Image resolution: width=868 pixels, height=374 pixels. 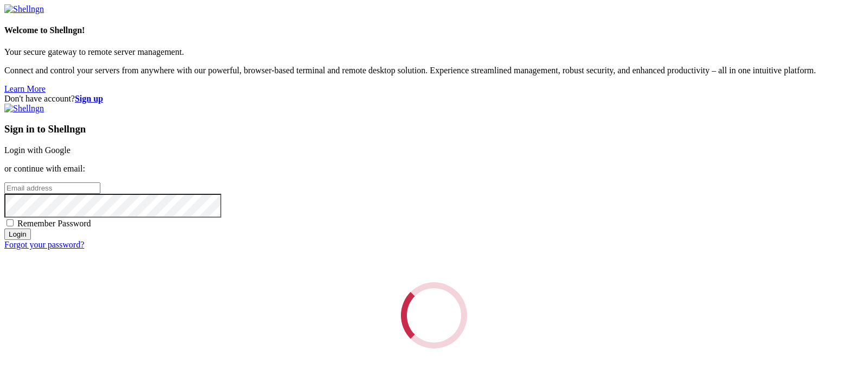 I want to click on strong: Sign up, so click(x=89, y=98).